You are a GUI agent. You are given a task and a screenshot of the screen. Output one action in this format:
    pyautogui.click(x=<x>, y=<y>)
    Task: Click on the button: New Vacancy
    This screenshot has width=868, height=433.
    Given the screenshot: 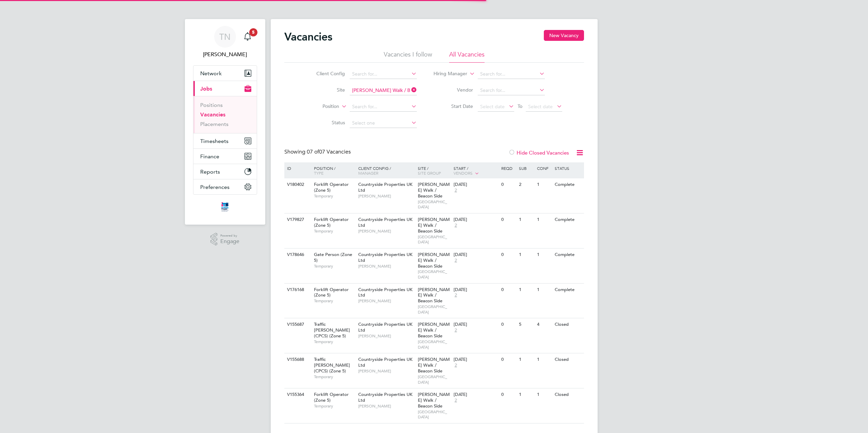 What is the action you would take?
    pyautogui.click(x=564, y=35)
    